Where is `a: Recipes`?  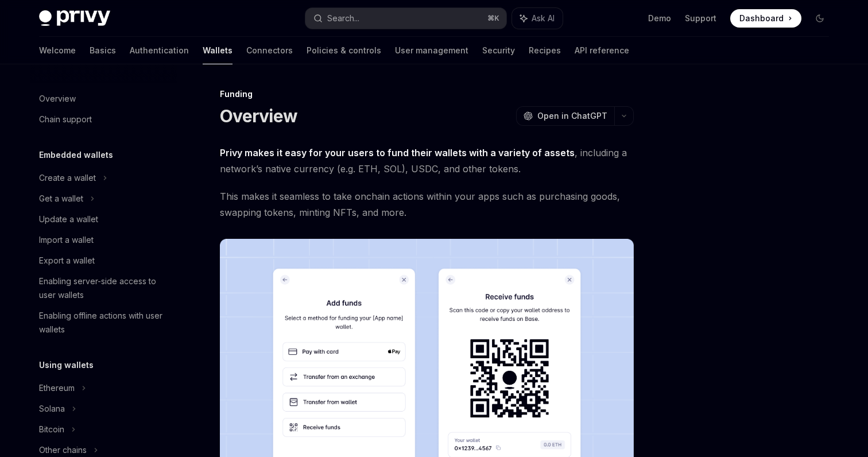 a: Recipes is located at coordinates (545, 50).